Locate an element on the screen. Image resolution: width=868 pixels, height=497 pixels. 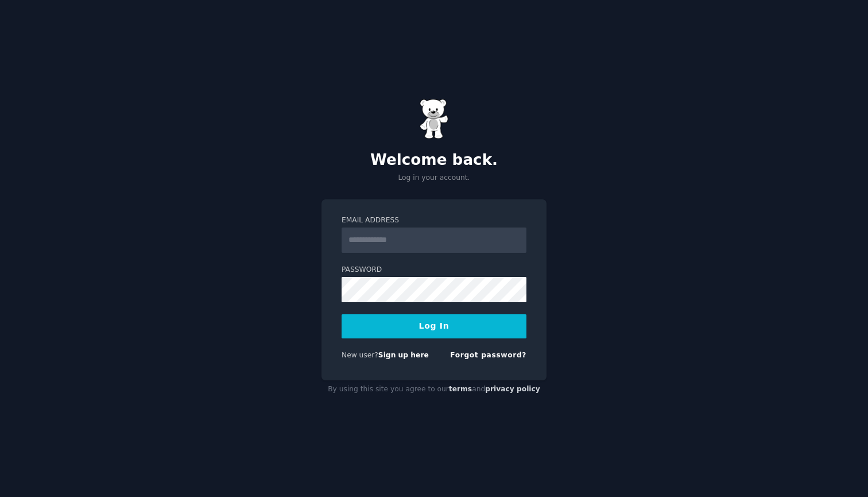
a: privacy policy is located at coordinates (513, 389).